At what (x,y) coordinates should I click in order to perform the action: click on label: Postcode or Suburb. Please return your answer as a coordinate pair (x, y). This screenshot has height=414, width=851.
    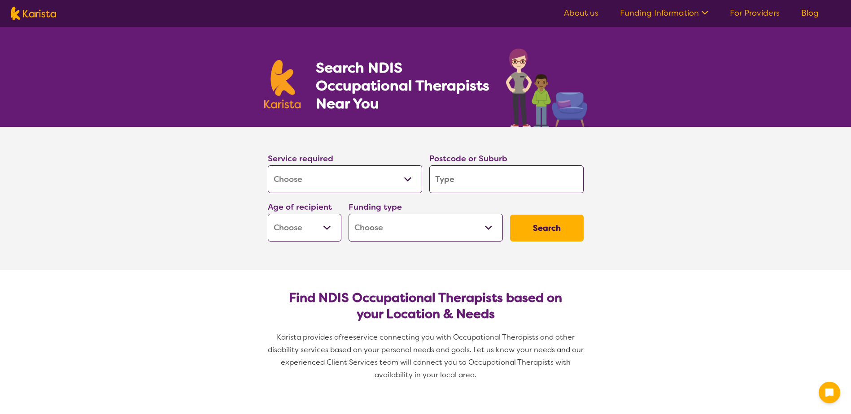
    Looking at the image, I should click on (468, 159).